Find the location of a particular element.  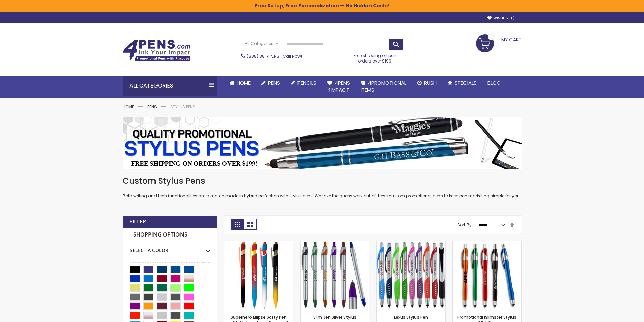

span: Specials is located at coordinates (465, 83).